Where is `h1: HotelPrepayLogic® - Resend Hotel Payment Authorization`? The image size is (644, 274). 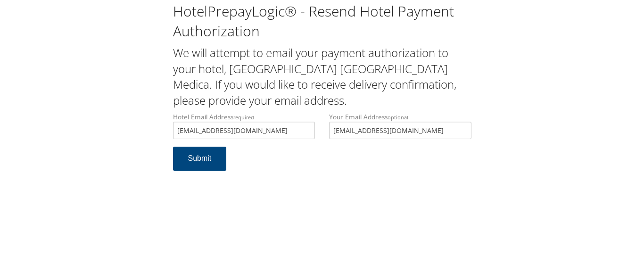 h1: HotelPrepayLogic® - Resend Hotel Payment Authorization is located at coordinates (322, 21).